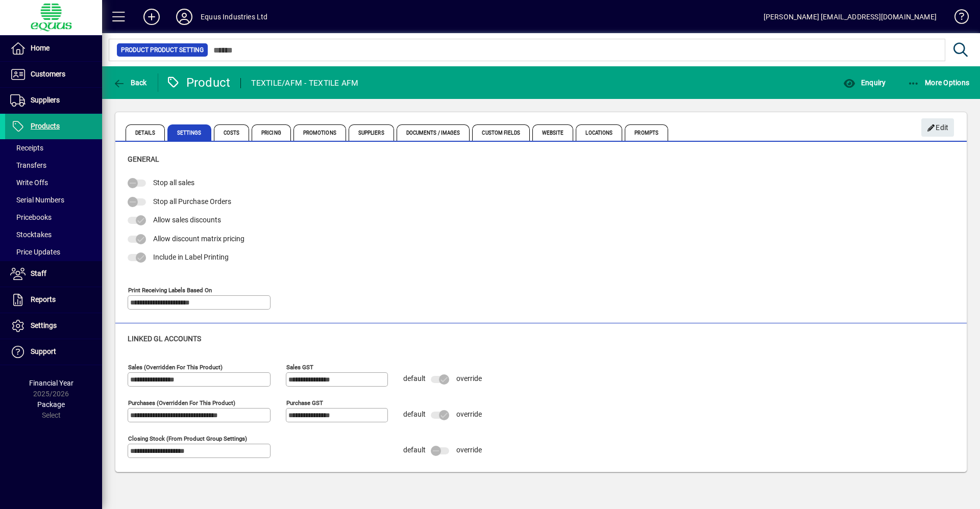  What do you see at coordinates (26, 148) in the screenshot?
I see `span: Receipts` at bounding box center [26, 148].